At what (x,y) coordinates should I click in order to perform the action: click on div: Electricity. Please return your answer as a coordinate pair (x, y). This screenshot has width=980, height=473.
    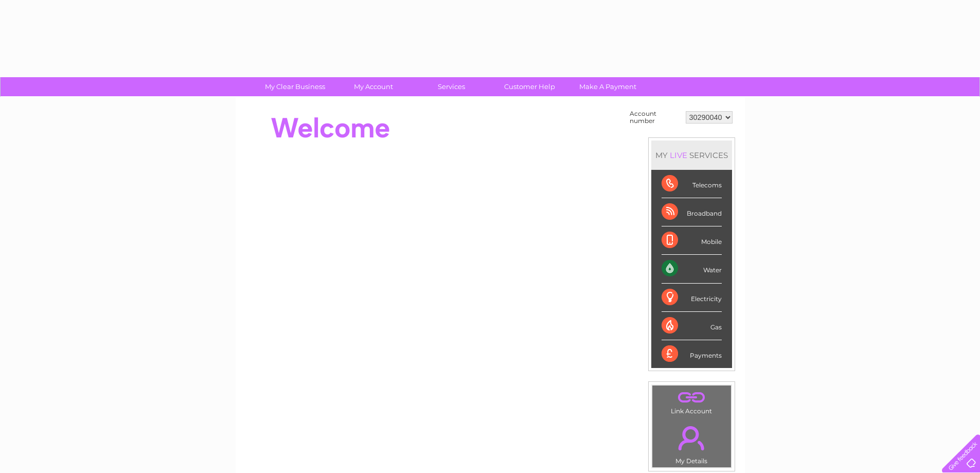
    Looking at the image, I should click on (691, 297).